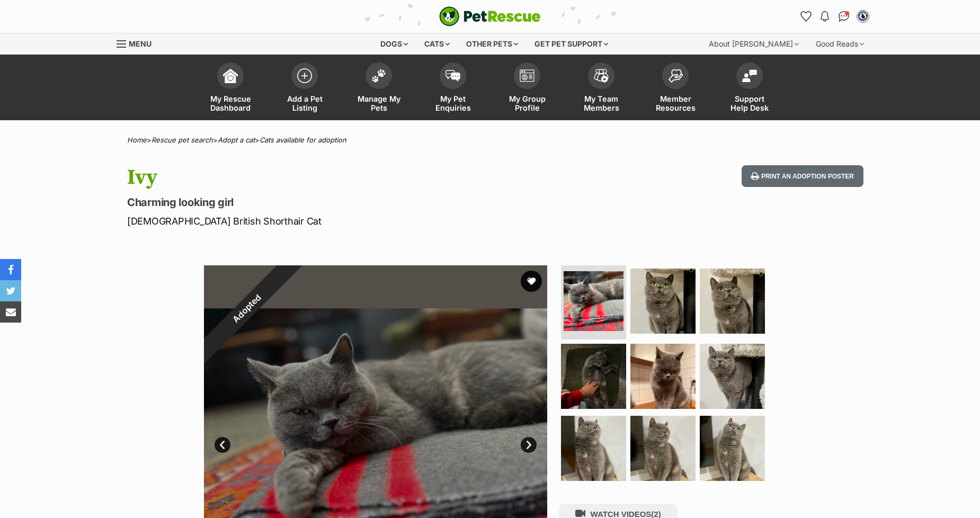 The image size is (980, 518). What do you see at coordinates (305, 103) in the screenshot?
I see `span: Add a Pet Listing` at bounding box center [305, 103].